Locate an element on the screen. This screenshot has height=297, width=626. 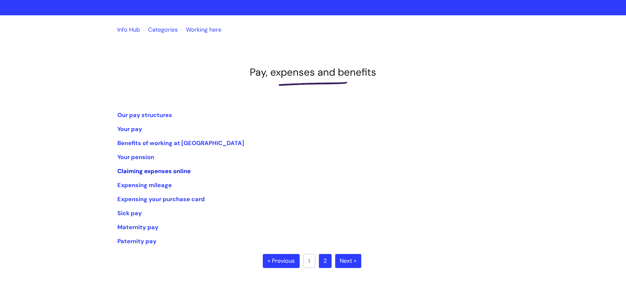
a: Maternity pay is located at coordinates (138, 227).